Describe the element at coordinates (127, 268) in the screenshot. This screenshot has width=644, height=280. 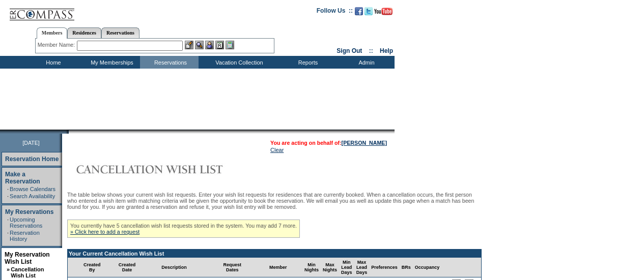
I see `td: Created Date` at that location.